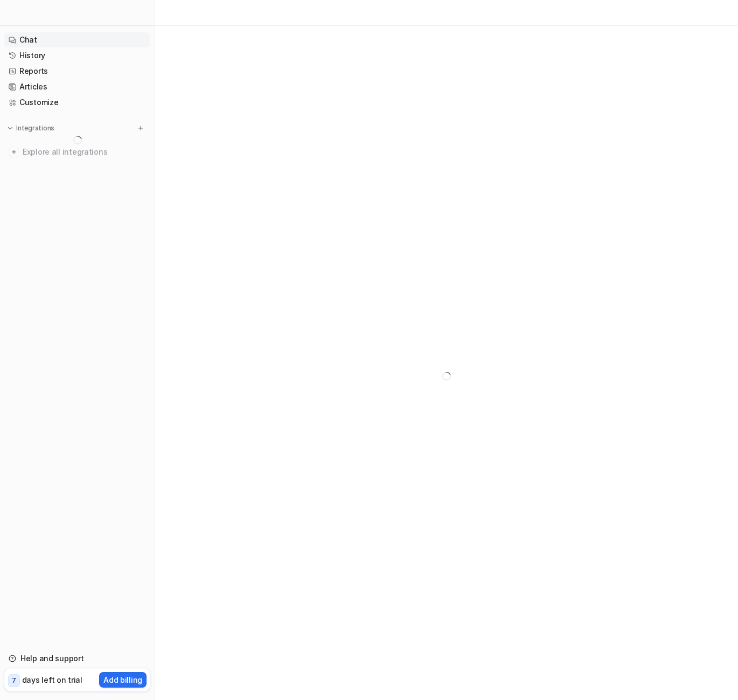 The width and height of the screenshot is (738, 700). Describe the element at coordinates (14, 152) in the screenshot. I see `img: explore all integrations` at that location.